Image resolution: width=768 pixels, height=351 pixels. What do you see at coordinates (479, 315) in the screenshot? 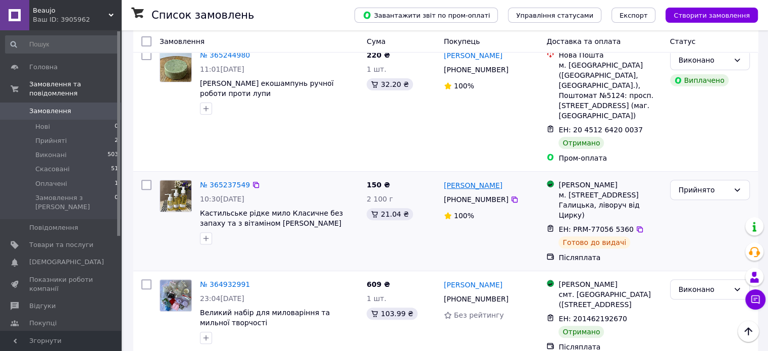
I see `span: Без рейтингу` at bounding box center [479, 315].